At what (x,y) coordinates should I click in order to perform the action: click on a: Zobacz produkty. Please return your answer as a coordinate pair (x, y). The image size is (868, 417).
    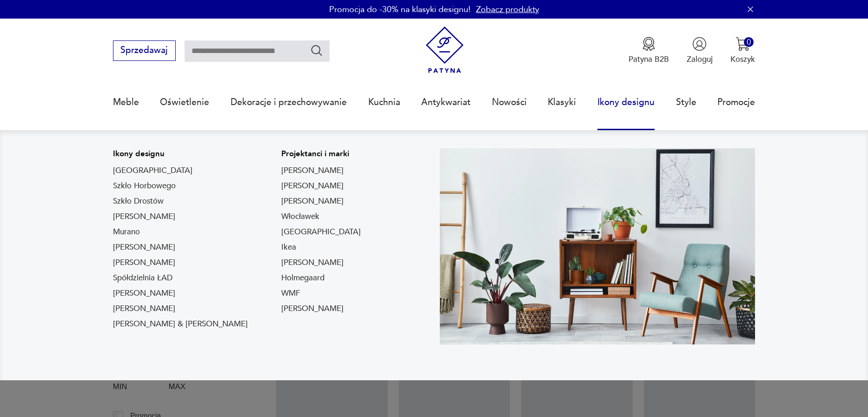
    Looking at the image, I should click on (507, 10).